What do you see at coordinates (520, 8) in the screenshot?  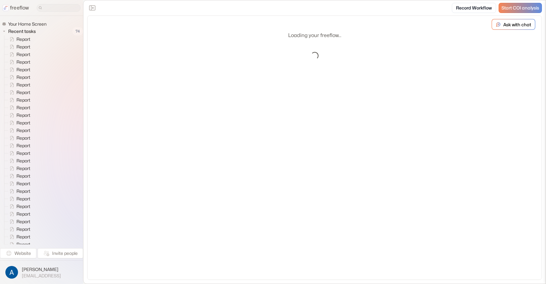 I see `a: Start COI analysis` at bounding box center [520, 8].